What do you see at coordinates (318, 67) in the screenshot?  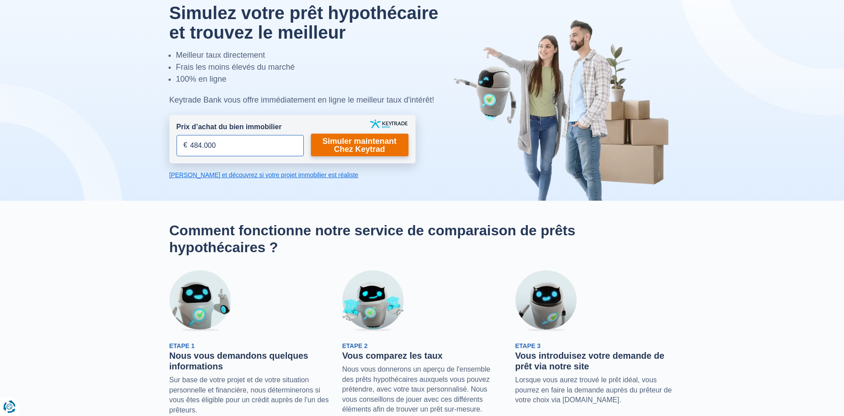 I see `li: Frais les moins élevés du marché` at bounding box center [318, 67].